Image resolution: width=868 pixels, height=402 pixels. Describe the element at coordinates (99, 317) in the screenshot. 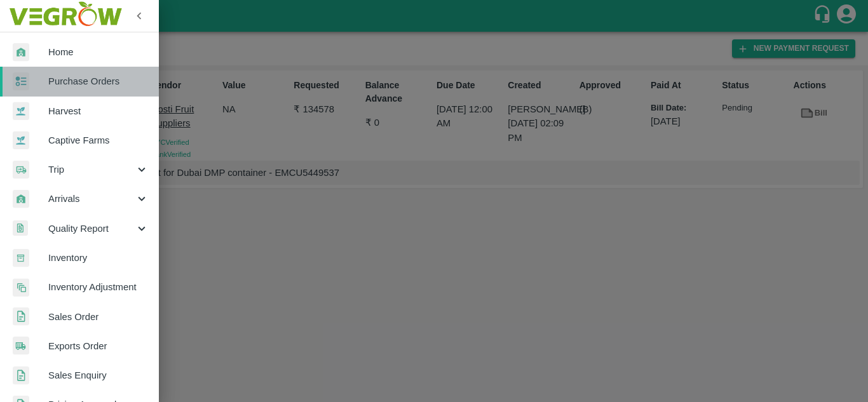

I see `span: Sales Order` at that location.